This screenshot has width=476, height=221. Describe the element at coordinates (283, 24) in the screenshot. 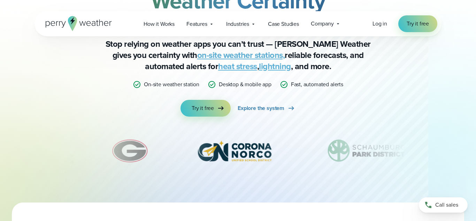

I see `span: Case Studies` at that location.